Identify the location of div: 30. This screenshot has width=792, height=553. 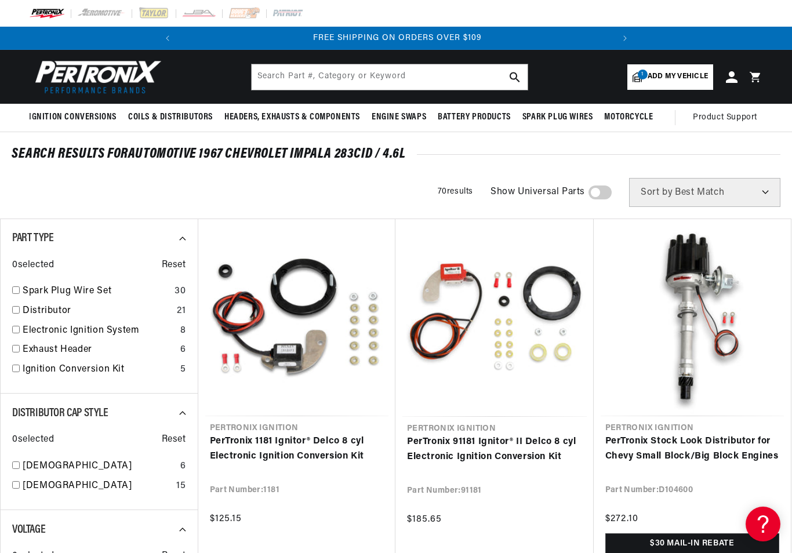
(180, 292).